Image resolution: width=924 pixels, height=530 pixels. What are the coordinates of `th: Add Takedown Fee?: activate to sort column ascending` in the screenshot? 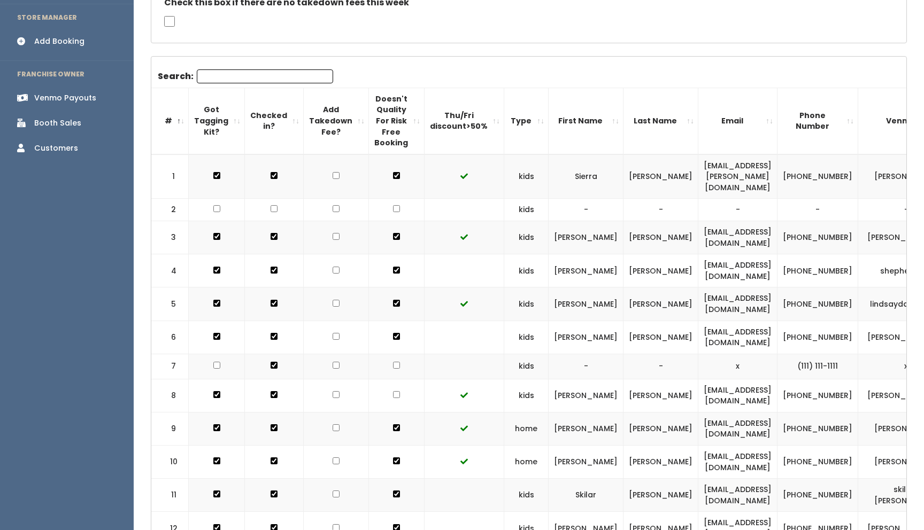 It's located at (336, 121).